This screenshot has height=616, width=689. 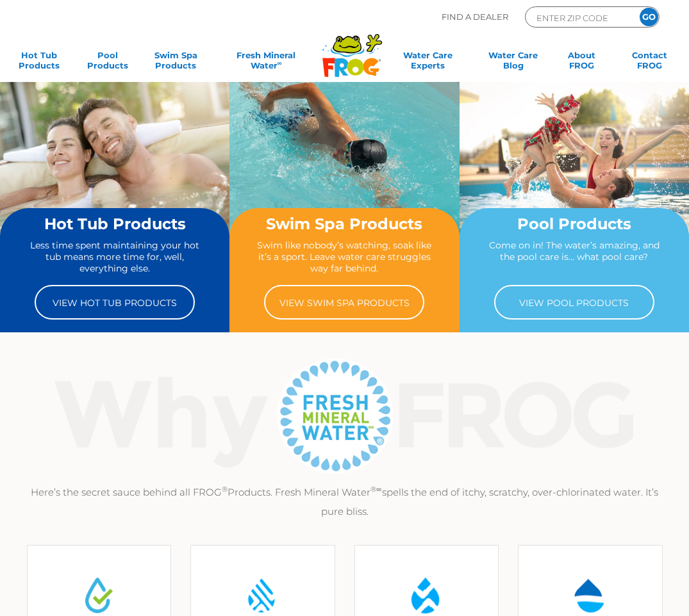 What do you see at coordinates (107, 63) in the screenshot?
I see `a: PoolProducts` at bounding box center [107, 63].